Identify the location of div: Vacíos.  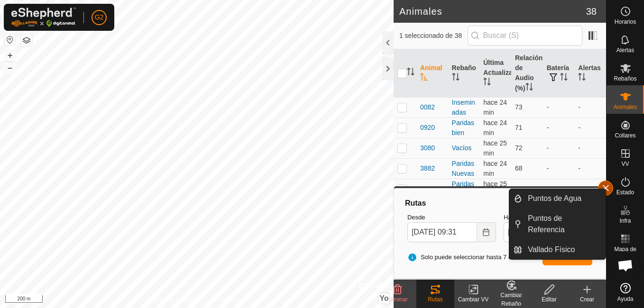
(464, 148).